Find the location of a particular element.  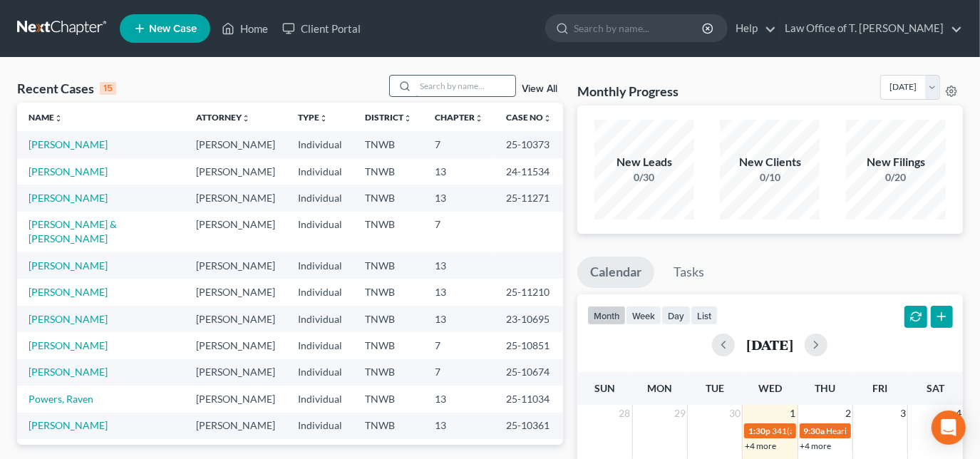

span: Thu is located at coordinates (824, 388).